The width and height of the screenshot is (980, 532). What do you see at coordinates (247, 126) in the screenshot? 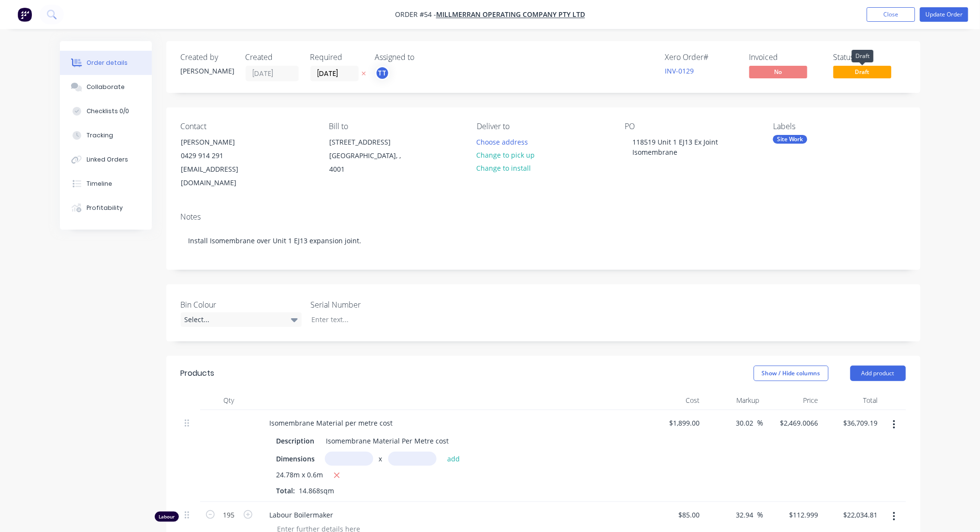
I see `div: Contact` at bounding box center [247, 126].